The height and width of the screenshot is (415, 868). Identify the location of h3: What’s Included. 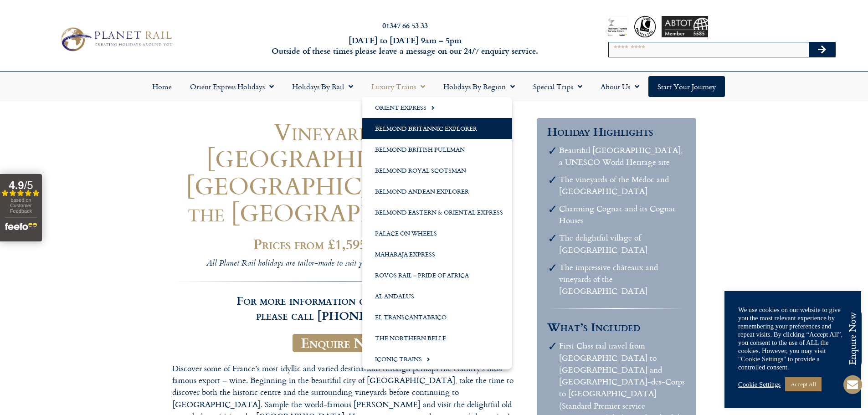
(616, 327).